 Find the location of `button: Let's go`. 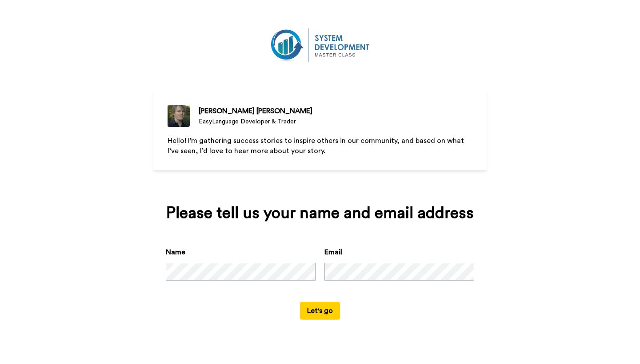

button: Let's go is located at coordinates (320, 311).